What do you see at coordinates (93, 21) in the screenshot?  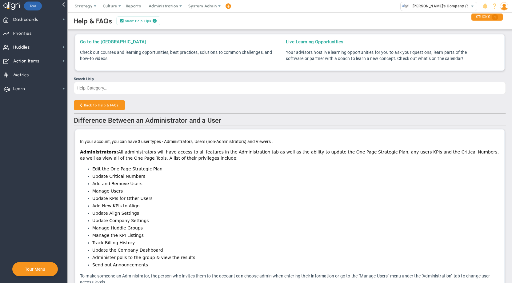 I see `div: Help & FAQs` at bounding box center [93, 21].